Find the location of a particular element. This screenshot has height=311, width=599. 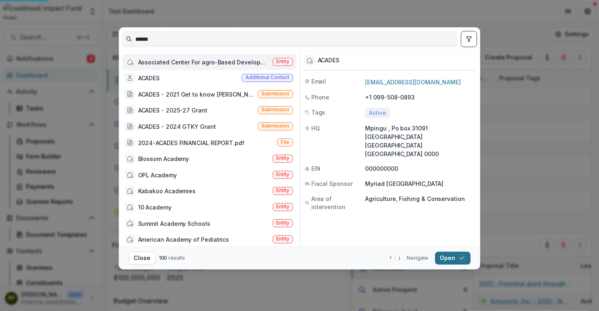

div: ACADES - 2024 GTKY Grant is located at coordinates (177, 126).